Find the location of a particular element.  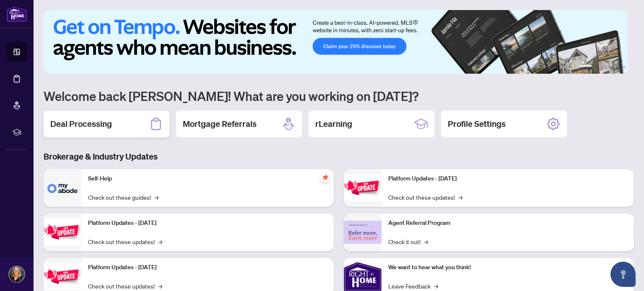

img: Slide 0 is located at coordinates (336, 42).